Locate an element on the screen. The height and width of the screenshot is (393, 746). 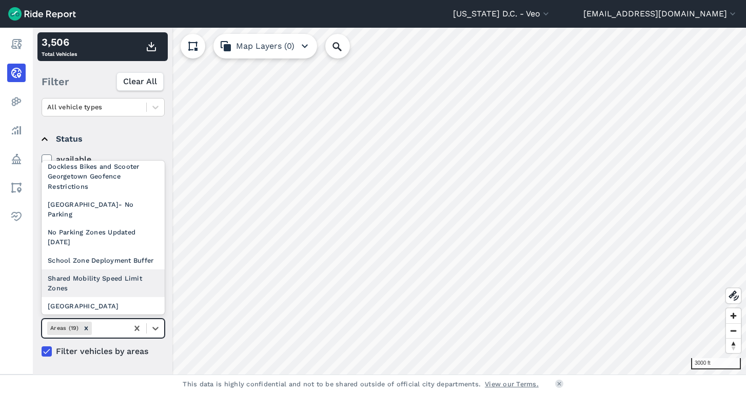
div: Shared Mobility Speed Limit Zones is located at coordinates (103, 283).